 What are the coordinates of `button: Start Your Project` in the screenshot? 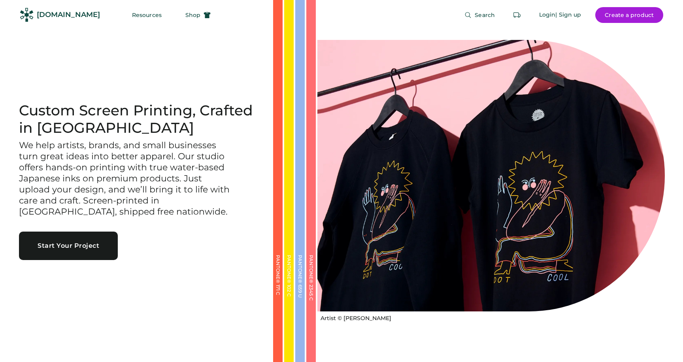 It's located at (68, 246).